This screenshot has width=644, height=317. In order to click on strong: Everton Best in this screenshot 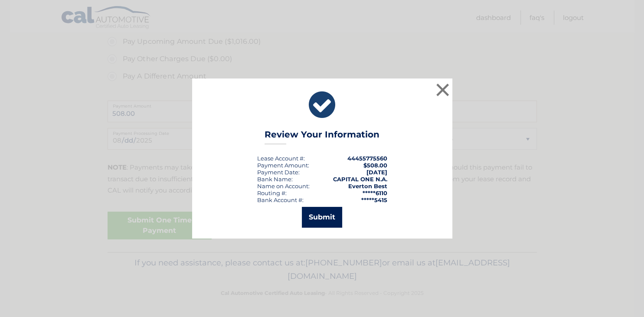, I will do `click(368, 186)`.